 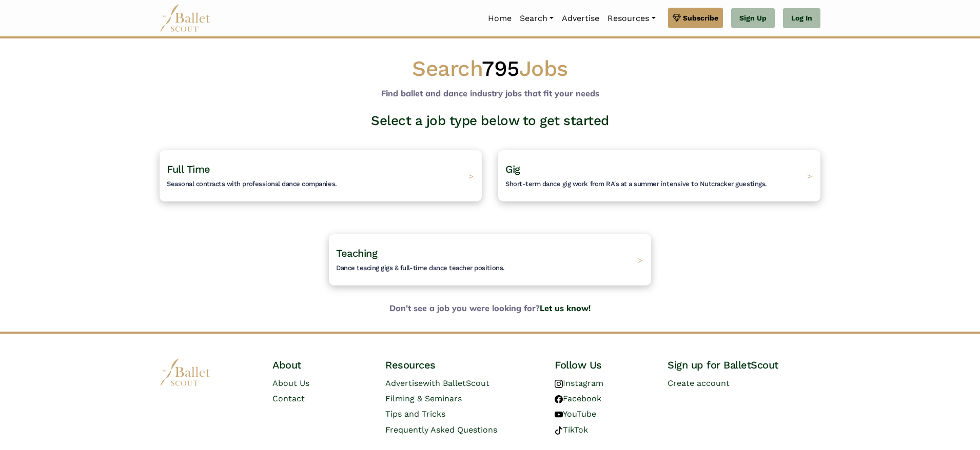 What do you see at coordinates (580, 19) in the screenshot?
I see `a: Advertise` at bounding box center [580, 19].